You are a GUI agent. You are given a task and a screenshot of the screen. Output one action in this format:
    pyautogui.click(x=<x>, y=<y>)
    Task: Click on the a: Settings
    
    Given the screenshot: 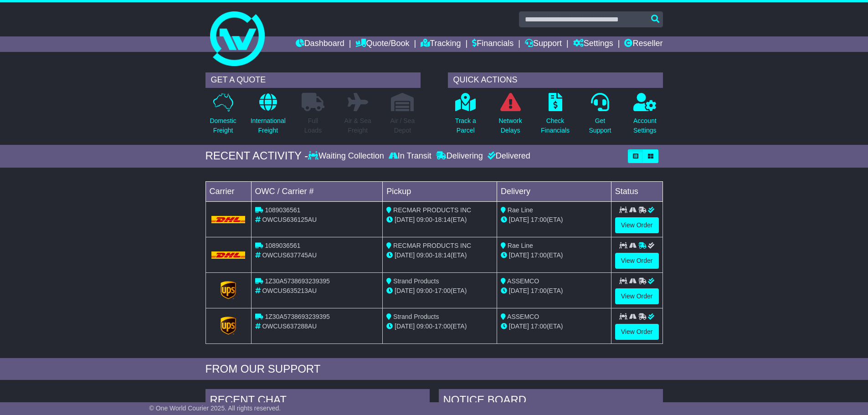 What is the action you would take?
    pyautogui.click(x=593, y=44)
    